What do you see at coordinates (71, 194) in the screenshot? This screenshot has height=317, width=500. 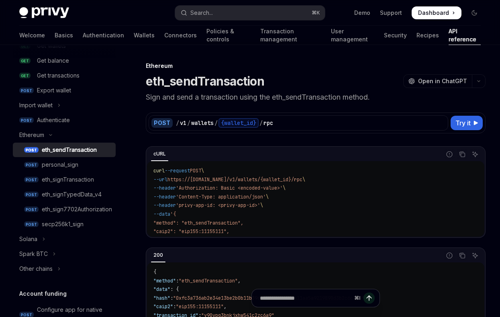 I see `div: eth_signTypedData_v4` at bounding box center [71, 194].